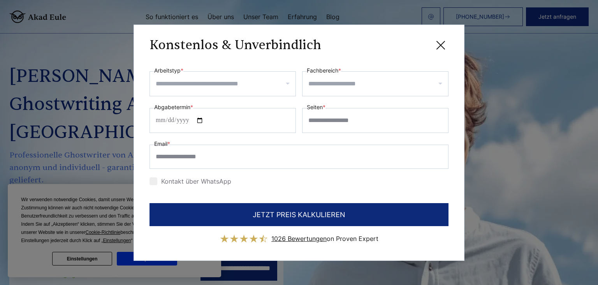 The width and height of the screenshot is (598, 285). What do you see at coordinates (174, 107) in the screenshot?
I see `label: Abgabetermin` at bounding box center [174, 107].